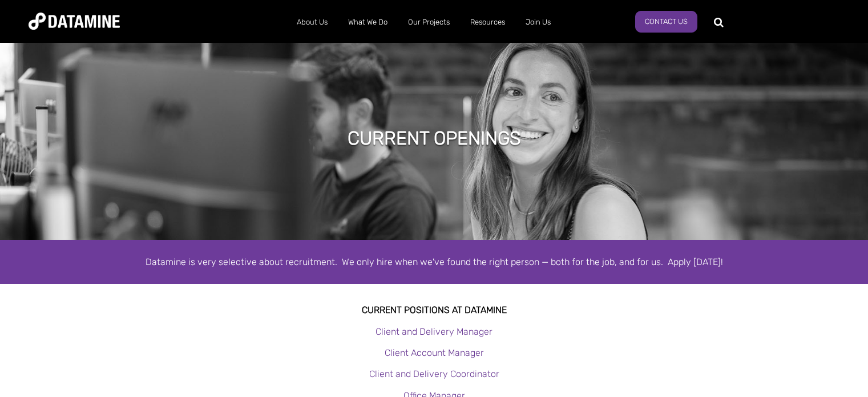 The width and height of the screenshot is (868, 397). What do you see at coordinates (367, 22) in the screenshot?
I see `a: What We Do` at bounding box center [367, 22].